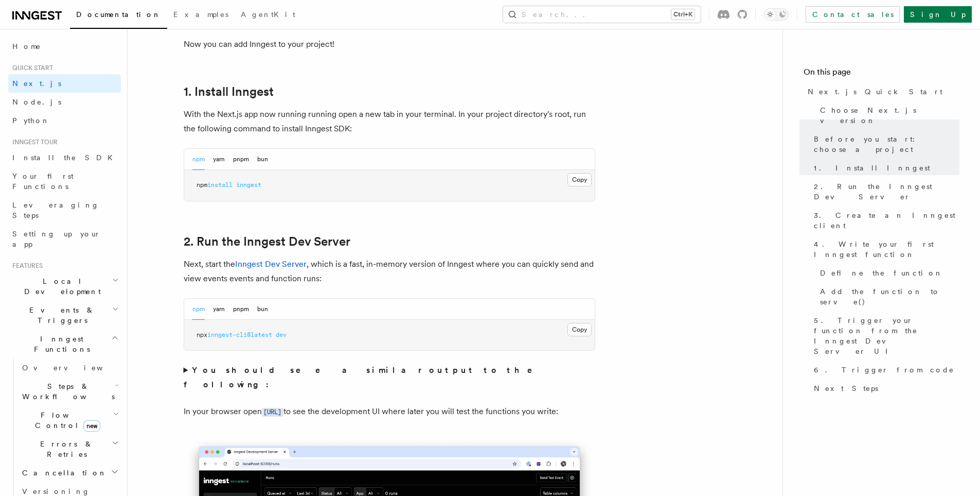 Image resolution: width=980 pixels, height=496 pixels. I want to click on span: install, so click(220, 185).